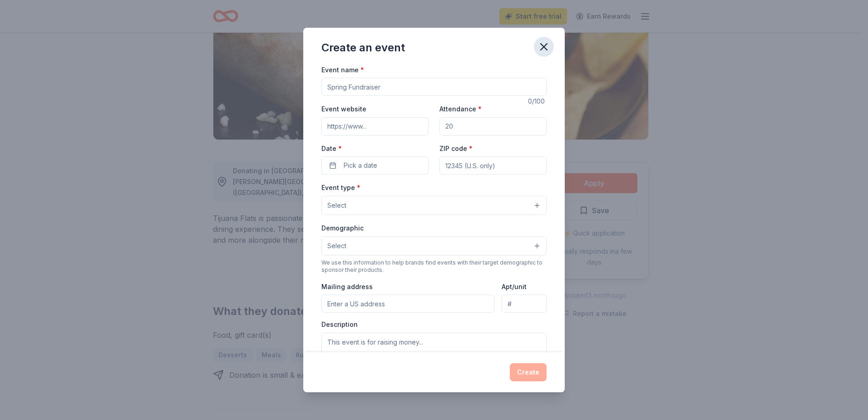 The height and width of the screenshot is (420, 868). I want to click on input: Spring Fundraiser, so click(434, 87).